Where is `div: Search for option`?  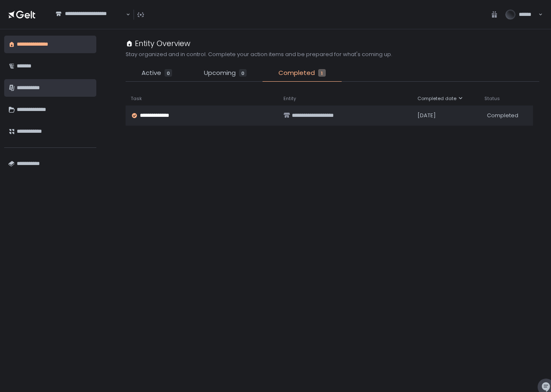
div: Search for option is located at coordinates (90, 15).